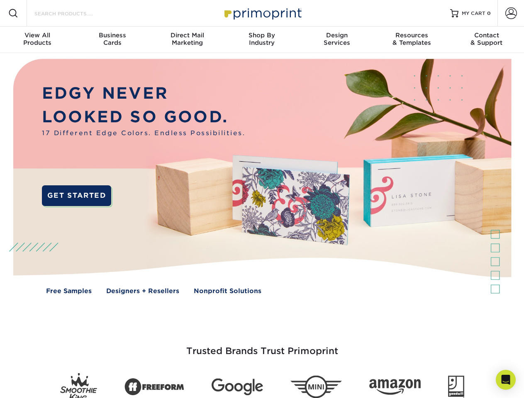 This screenshot has height=398, width=524. Describe the element at coordinates (395, 388) in the screenshot. I see `img: Amazon` at that location.